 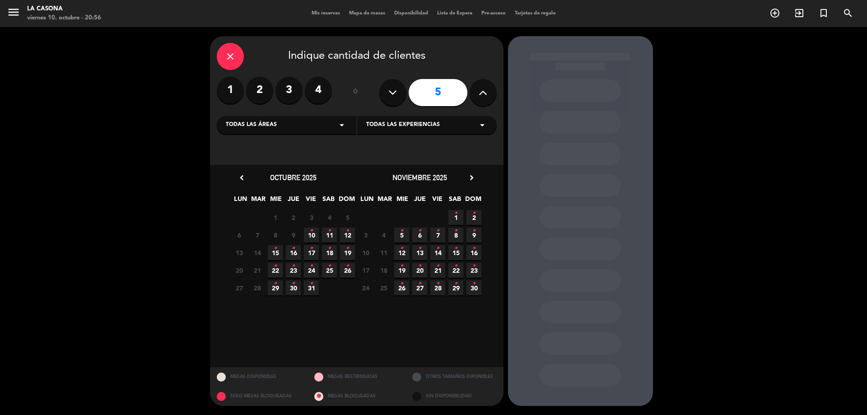 What do you see at coordinates (411, 13) in the screenshot?
I see `span: Disponibilidad` at bounding box center [411, 13].